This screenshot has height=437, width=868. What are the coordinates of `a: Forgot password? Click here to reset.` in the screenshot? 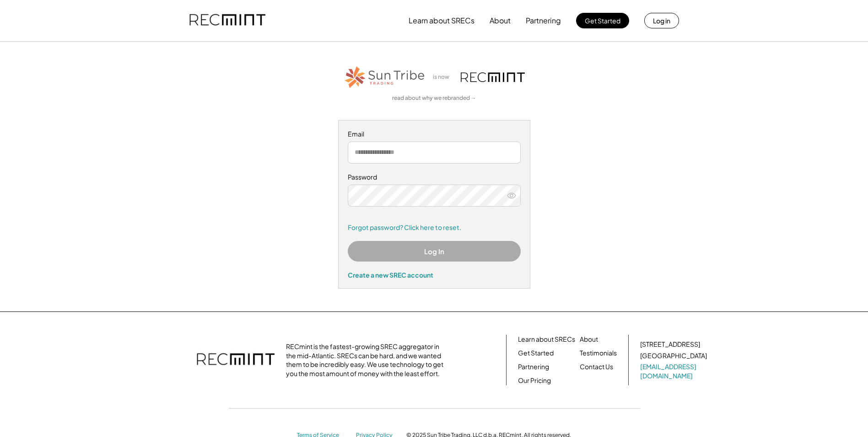 It's located at (434, 228).